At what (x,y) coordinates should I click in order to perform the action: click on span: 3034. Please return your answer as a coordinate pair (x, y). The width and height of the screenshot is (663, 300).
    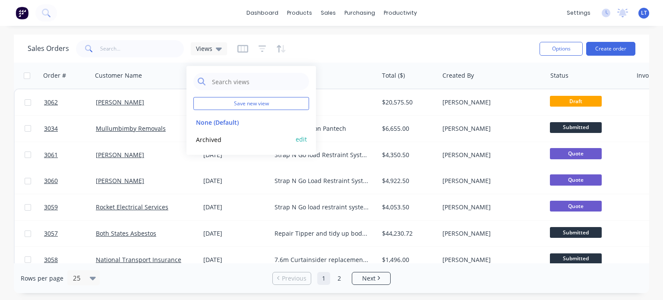
    Looking at the image, I should click on (51, 129).